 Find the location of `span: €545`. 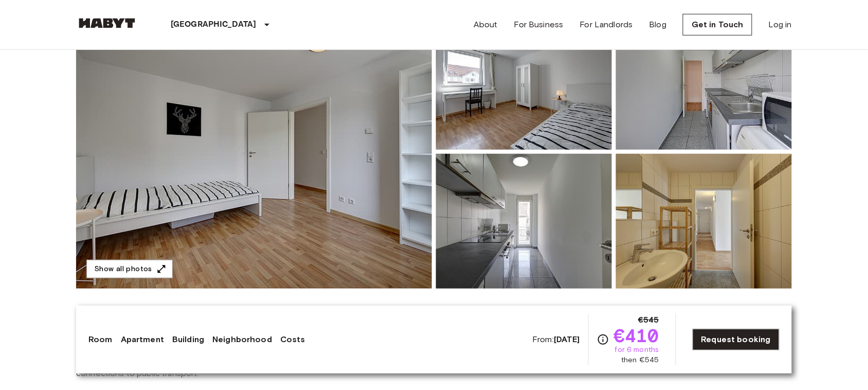

span: €545 is located at coordinates (649, 320).